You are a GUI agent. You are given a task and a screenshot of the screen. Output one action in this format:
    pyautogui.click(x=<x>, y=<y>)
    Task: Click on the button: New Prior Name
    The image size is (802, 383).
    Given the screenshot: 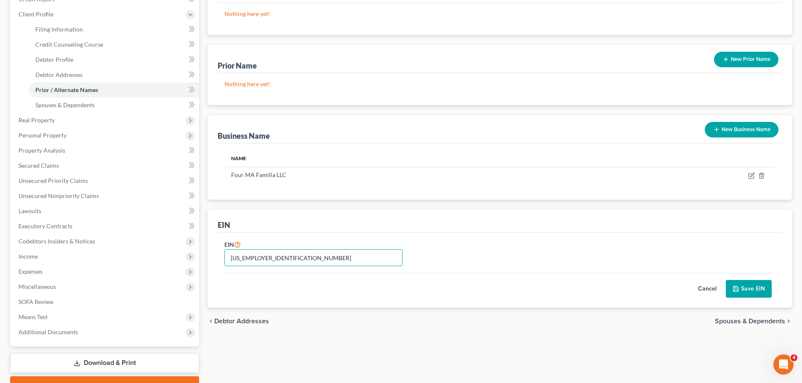 What is the action you would take?
    pyautogui.click(x=746, y=59)
    